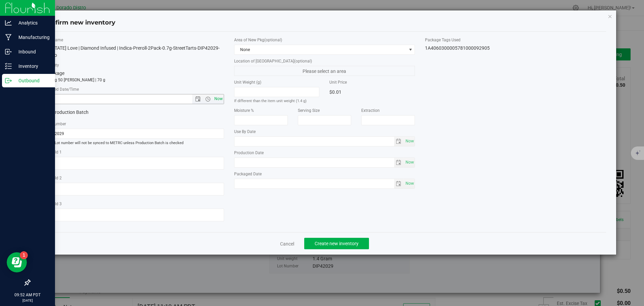 This screenshot has width=644, height=306. I want to click on p: Manufacturing, so click(32, 37).